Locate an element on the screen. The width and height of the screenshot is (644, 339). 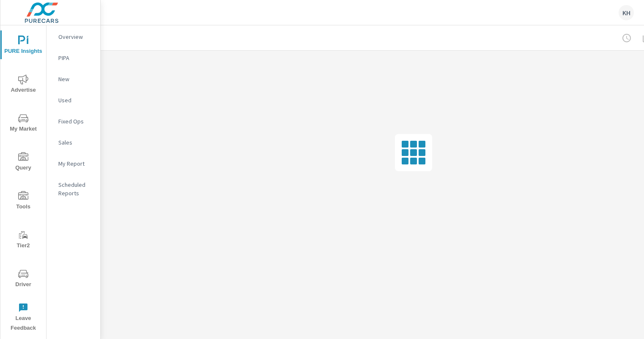
span: Driver is located at coordinates (23, 279).